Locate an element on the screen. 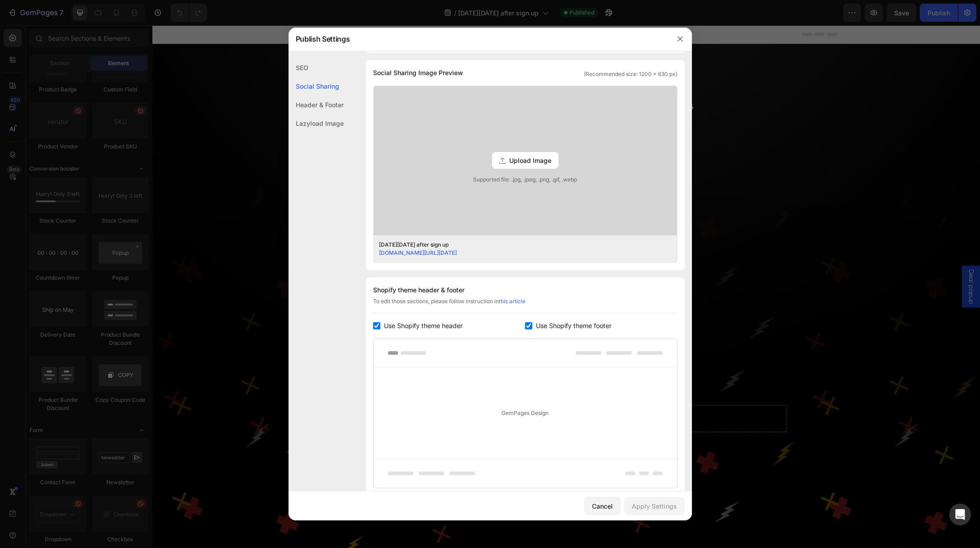  p: Days is located at coordinates (323, 289).